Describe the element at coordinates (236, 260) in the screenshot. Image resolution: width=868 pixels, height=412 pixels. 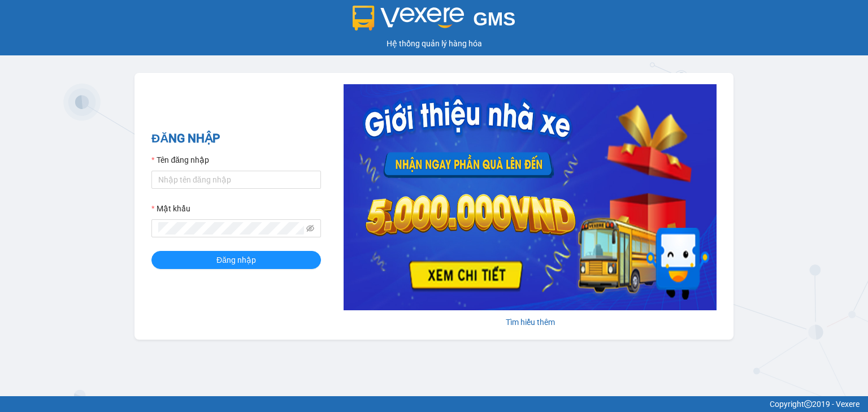
I see `span: Đăng nhập` at that location.